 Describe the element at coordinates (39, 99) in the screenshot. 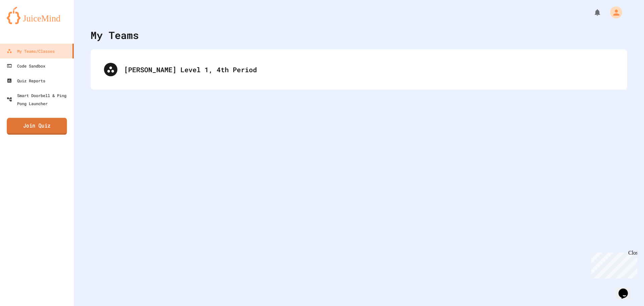

I see `div: Smart Doorbell & Ping Pong Launcher` at that location.